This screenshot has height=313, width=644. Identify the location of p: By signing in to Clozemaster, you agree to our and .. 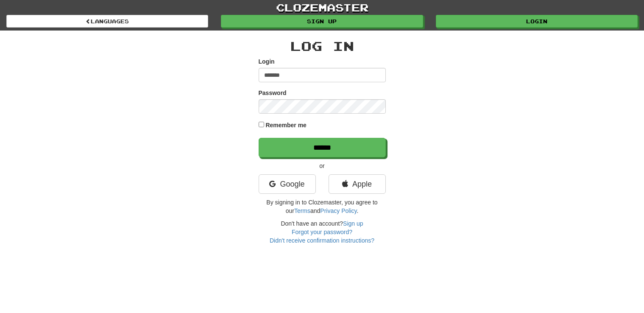
(322, 206).